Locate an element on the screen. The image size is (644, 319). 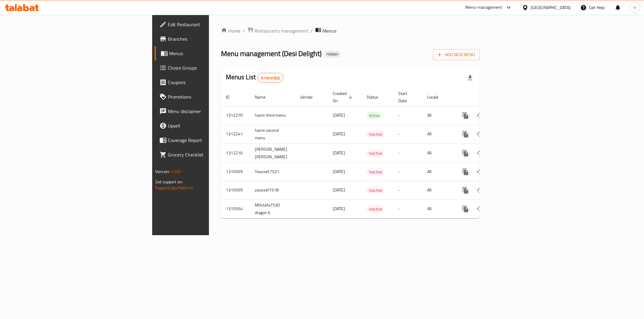
a: Restaurants management is located at coordinates (278, 31).